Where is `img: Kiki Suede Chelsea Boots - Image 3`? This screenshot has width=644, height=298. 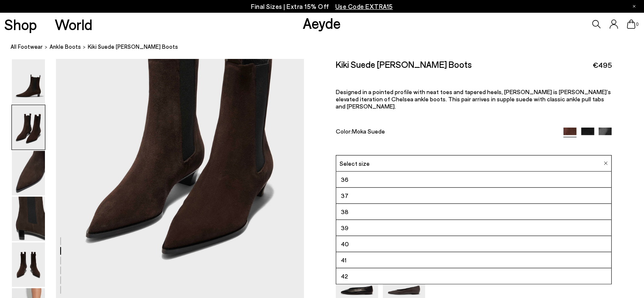
img: Kiki Suede Chelsea Boots - Image 3 is located at coordinates (28, 173).